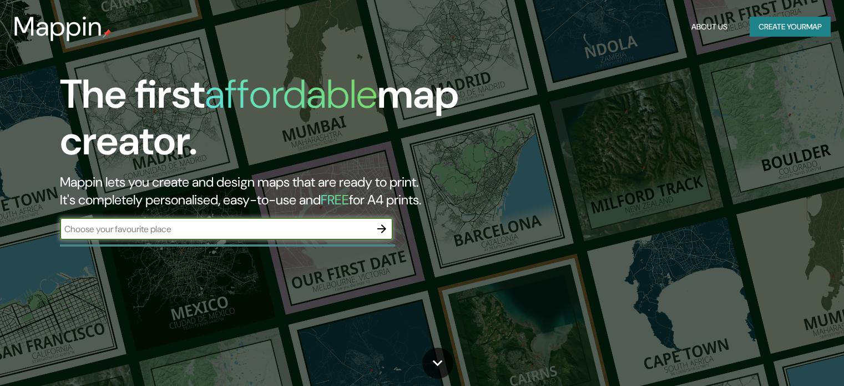 Image resolution: width=844 pixels, height=386 pixels. I want to click on input: Choose your favourite place, so click(215, 229).